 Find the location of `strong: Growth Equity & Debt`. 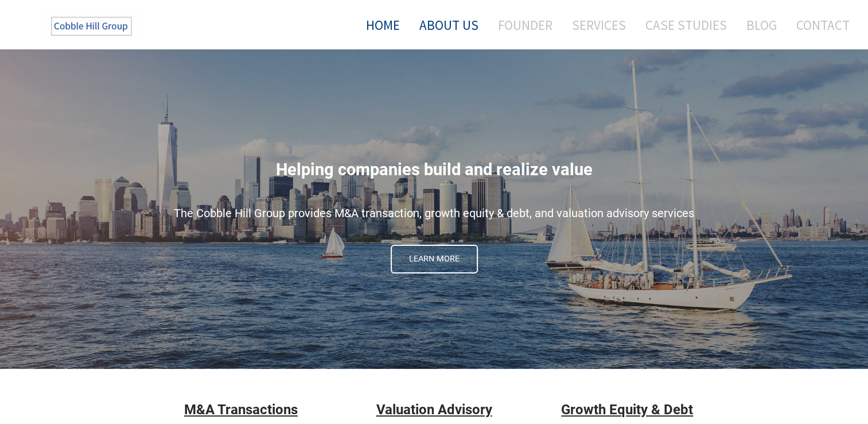

strong: Growth Equity & Debt is located at coordinates (627, 409).